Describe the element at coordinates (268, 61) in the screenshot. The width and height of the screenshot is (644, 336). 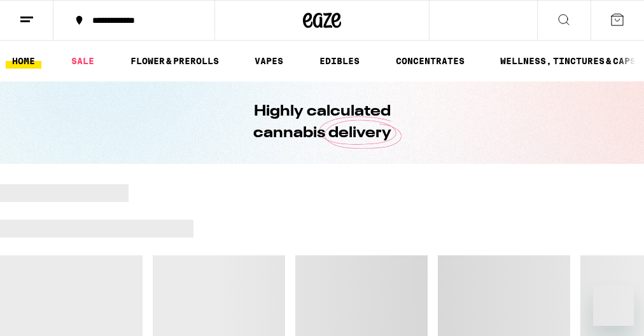
I see `a: VAPES` at that location.